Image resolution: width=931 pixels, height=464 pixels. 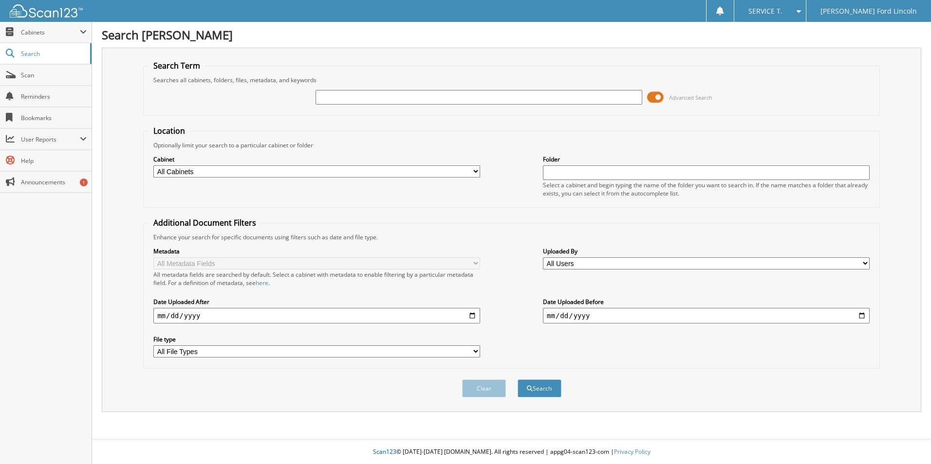 I want to click on img: scan123-logo-white.svg, so click(x=46, y=11).